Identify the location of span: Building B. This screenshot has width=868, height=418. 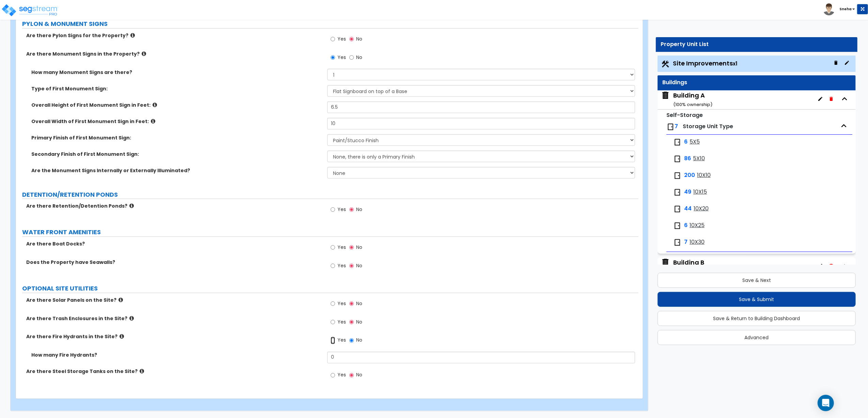
(687, 266).